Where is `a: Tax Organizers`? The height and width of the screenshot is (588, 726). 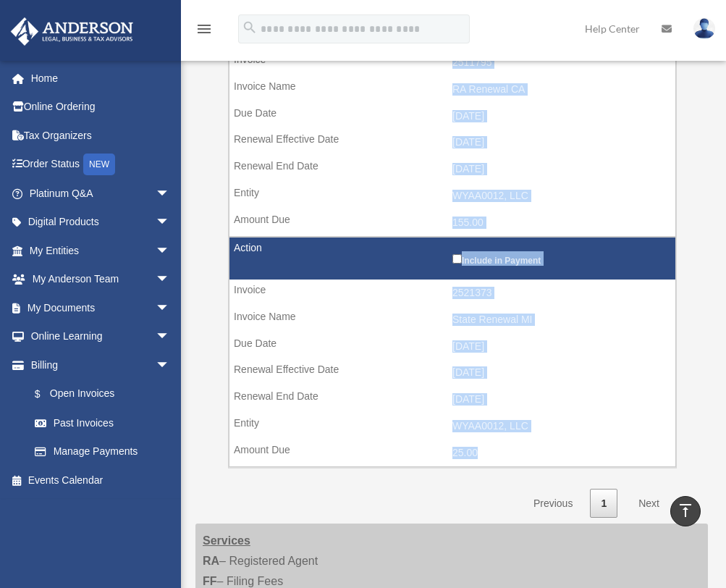
a: Tax Organizers is located at coordinates (100, 135).